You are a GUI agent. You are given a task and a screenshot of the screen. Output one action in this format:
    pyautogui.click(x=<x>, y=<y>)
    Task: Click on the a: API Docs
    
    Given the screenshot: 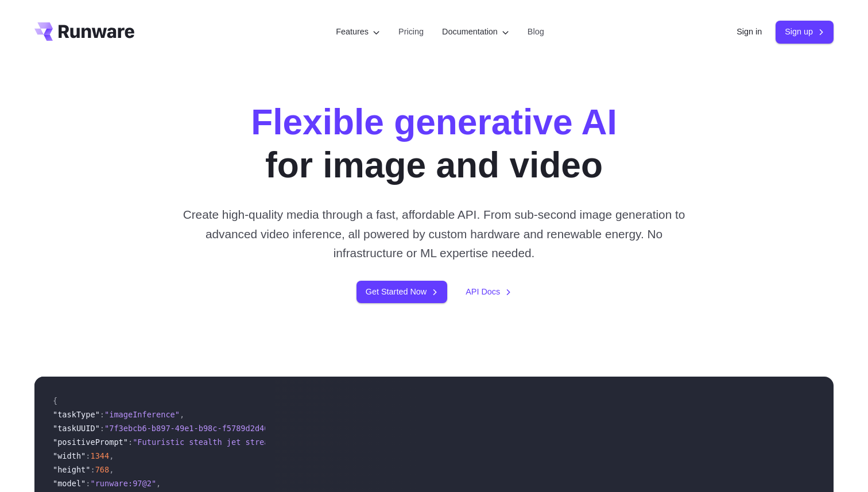 What is the action you would take?
    pyautogui.click(x=489, y=292)
    